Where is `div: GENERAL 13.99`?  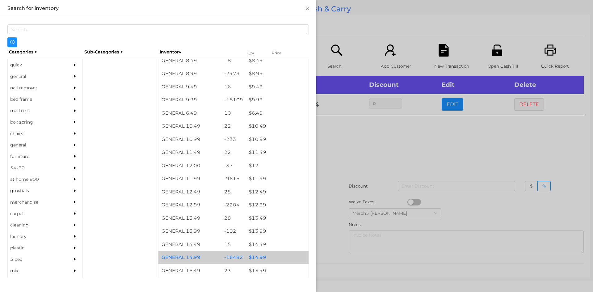
div: GENERAL 13.99 is located at coordinates (190, 231).